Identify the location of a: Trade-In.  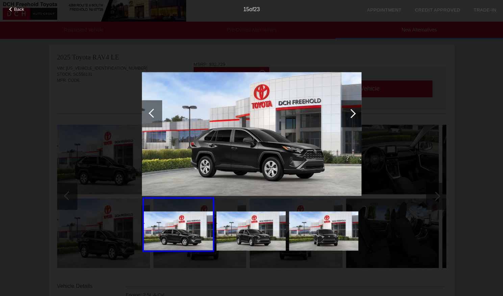
(485, 10).